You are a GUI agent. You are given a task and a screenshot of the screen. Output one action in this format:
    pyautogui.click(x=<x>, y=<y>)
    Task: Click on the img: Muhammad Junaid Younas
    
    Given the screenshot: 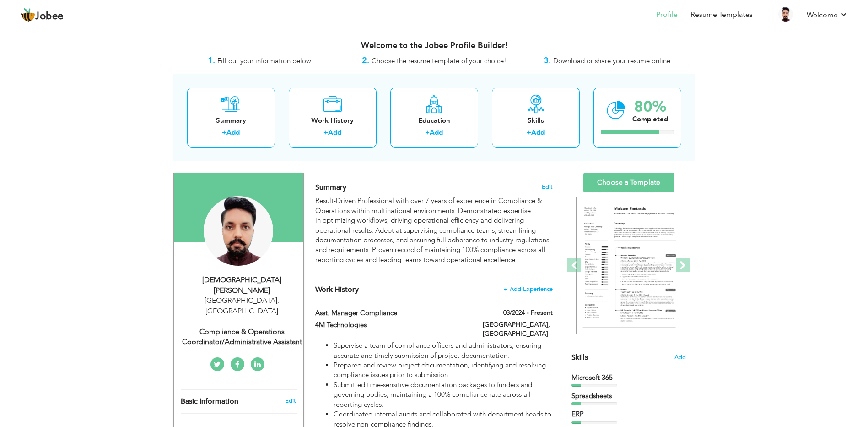 What is the action you would take?
    pyautogui.click(x=238, y=231)
    